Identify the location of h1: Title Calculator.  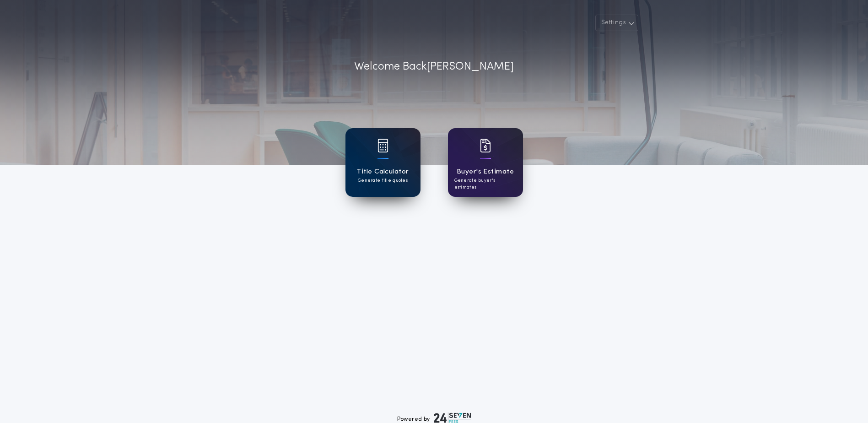
(382, 172).